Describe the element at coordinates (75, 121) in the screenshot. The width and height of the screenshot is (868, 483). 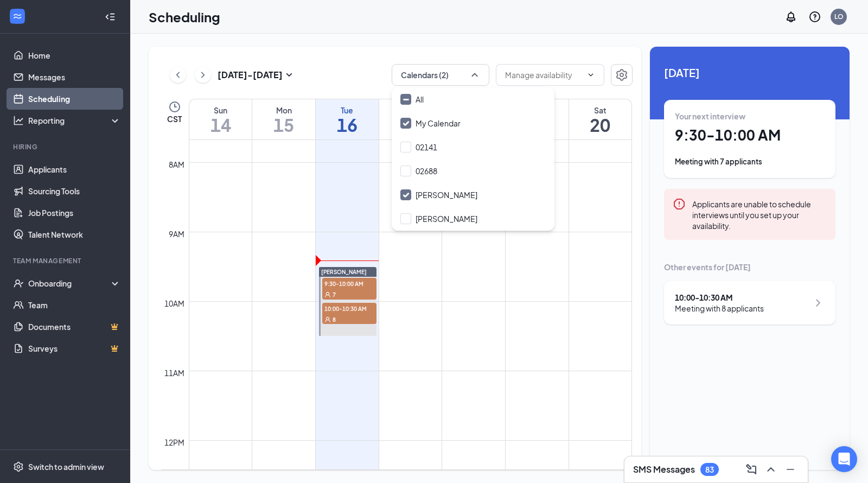
I see `div: Reporting` at that location.